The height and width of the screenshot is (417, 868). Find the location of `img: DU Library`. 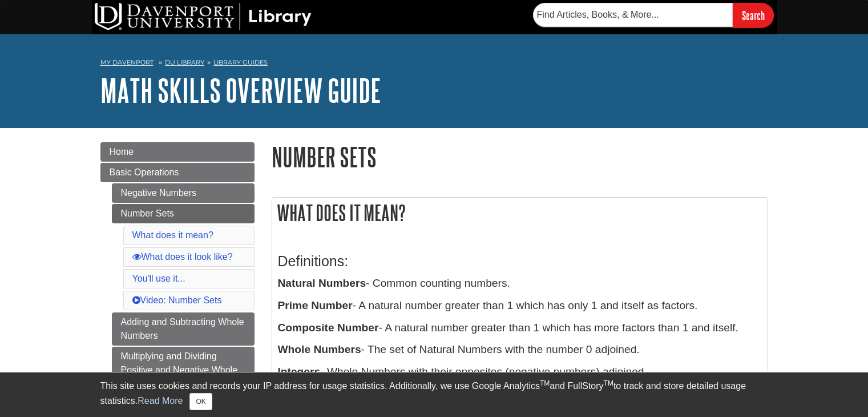

img: DU Library is located at coordinates (203, 17).